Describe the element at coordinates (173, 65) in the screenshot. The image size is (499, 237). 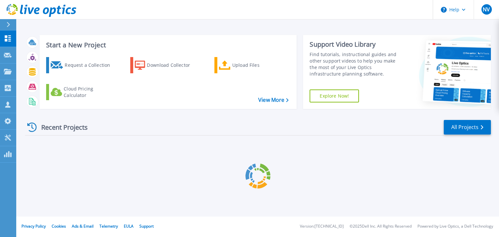
I see `div: Download Collector` at that location.